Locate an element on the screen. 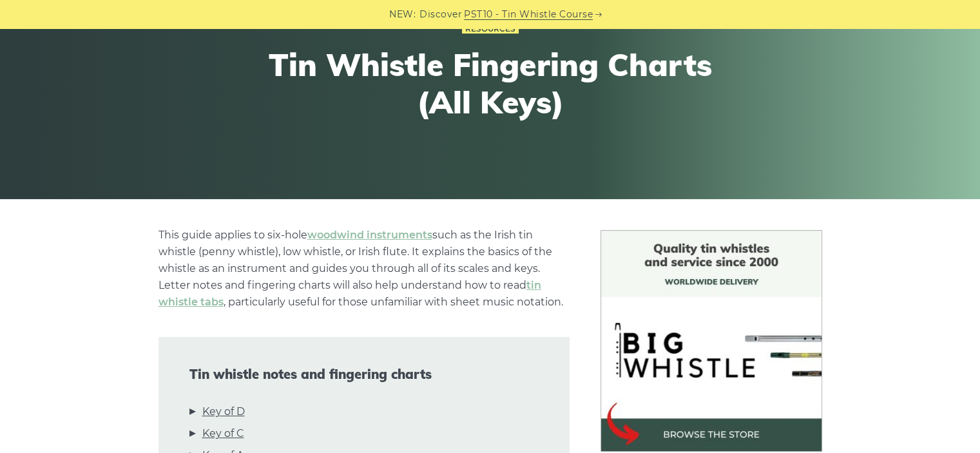  a: Key of C is located at coordinates (223, 434).